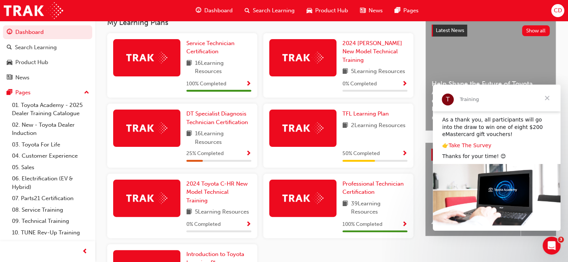 This screenshot has width=568, height=262. What do you see at coordinates (274, 10) in the screenshot?
I see `span: Search Learning` at bounding box center [274, 10].